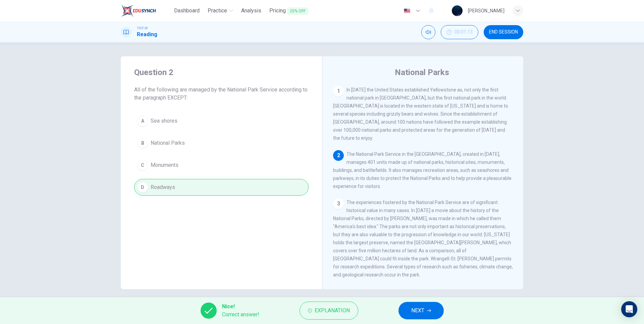  What do you see at coordinates (146, 11) in the screenshot?
I see `a: EduSynch logo` at bounding box center [146, 11].